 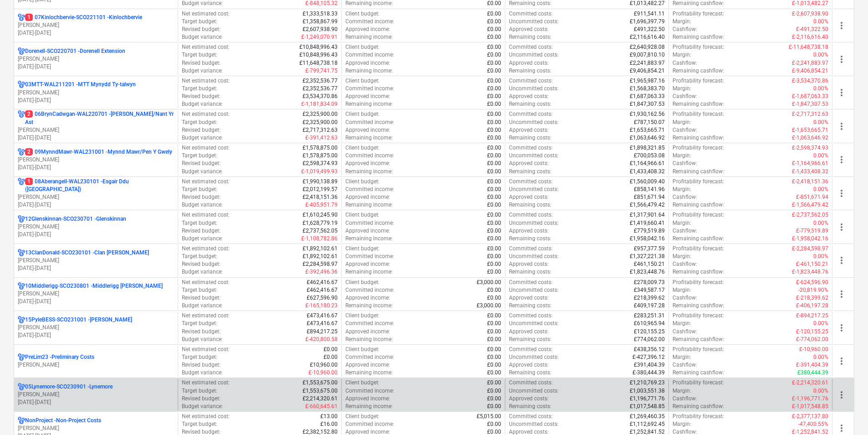 I want to click on p: £851,671.94, so click(x=649, y=197).